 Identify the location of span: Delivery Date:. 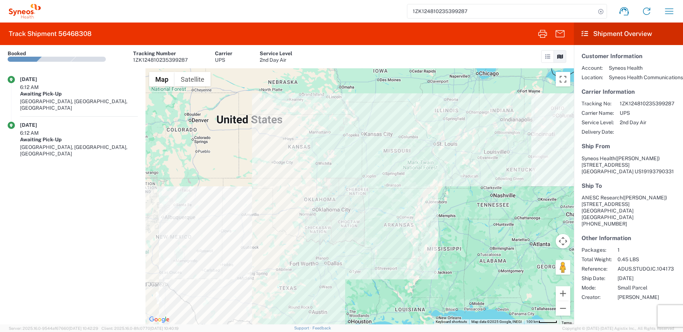
(597, 132).